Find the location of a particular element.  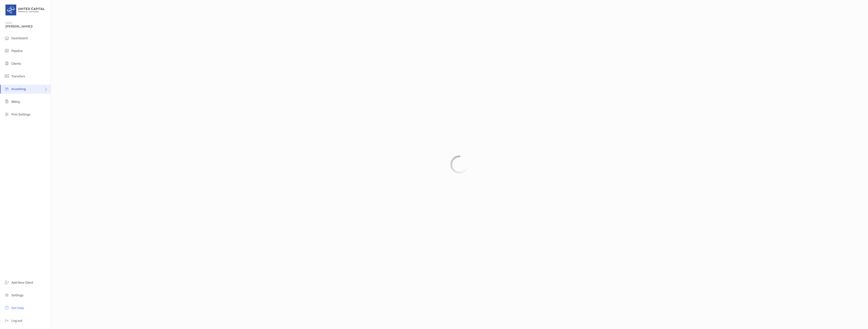

span: Settings is located at coordinates (17, 295).